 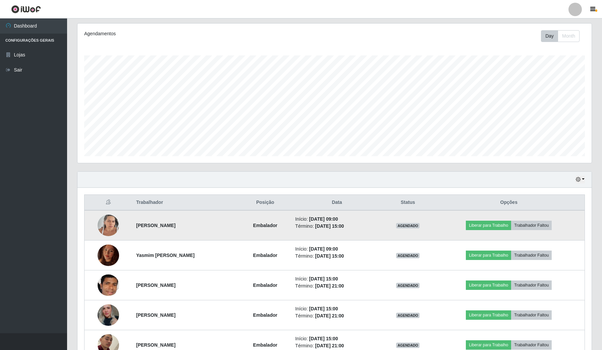 I want to click on div: First group, so click(x=560, y=36).